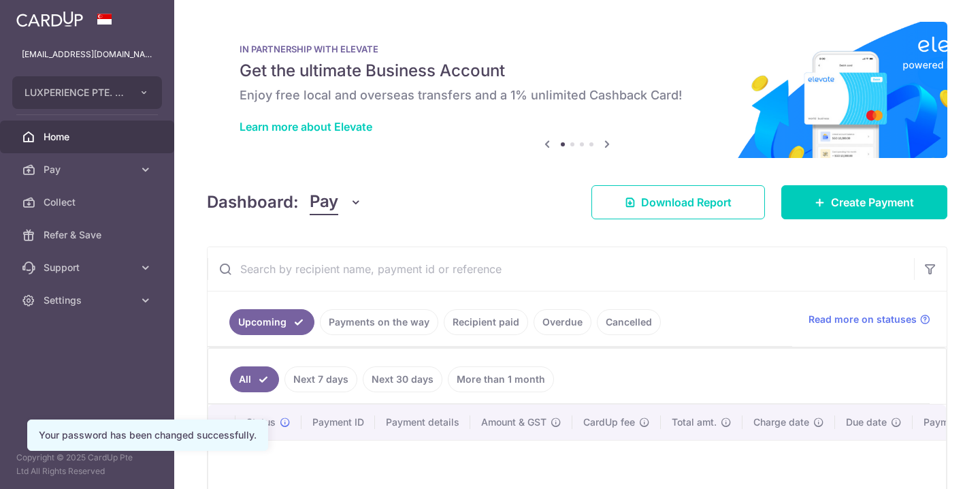  I want to click on span: Settings, so click(89, 301).